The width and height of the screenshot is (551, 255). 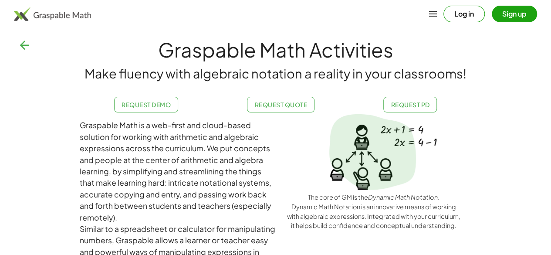 What do you see at coordinates (146, 105) in the screenshot?
I see `span: Request Demo` at bounding box center [146, 105].